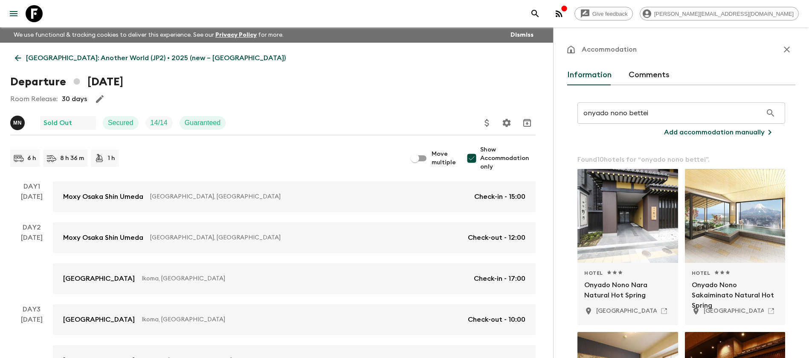 The width and height of the screenshot is (809, 358). What do you see at coordinates (159, 123) in the screenshot?
I see `div: Trip Fill` at bounding box center [159, 123].